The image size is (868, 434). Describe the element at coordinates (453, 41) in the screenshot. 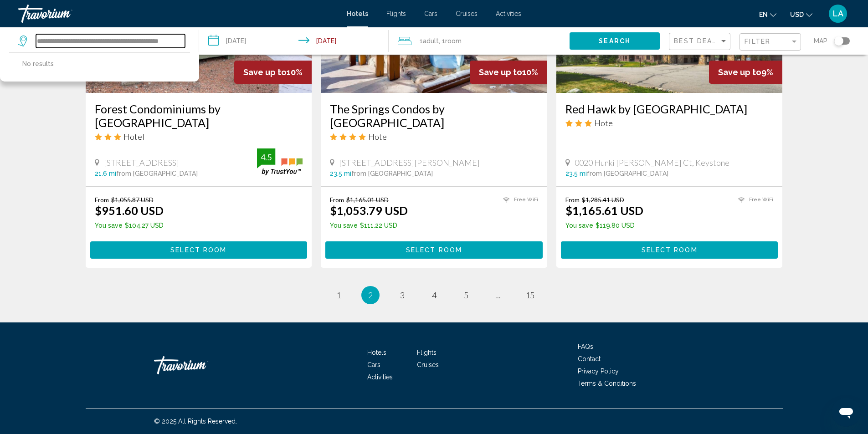

I see `span: Room` at that location.